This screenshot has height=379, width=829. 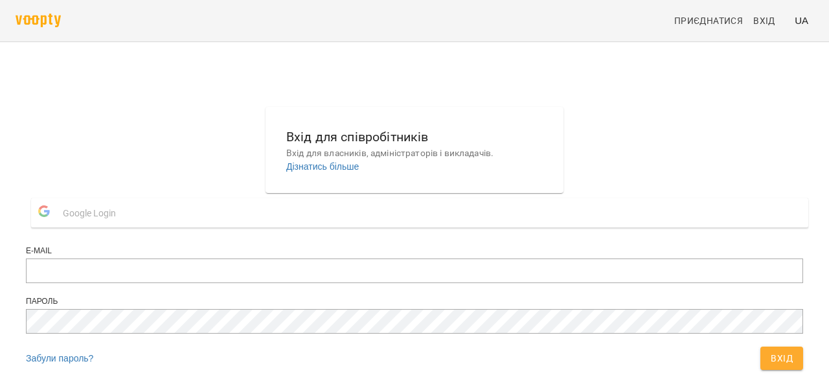 I want to click on button: Вхід, so click(x=782, y=358).